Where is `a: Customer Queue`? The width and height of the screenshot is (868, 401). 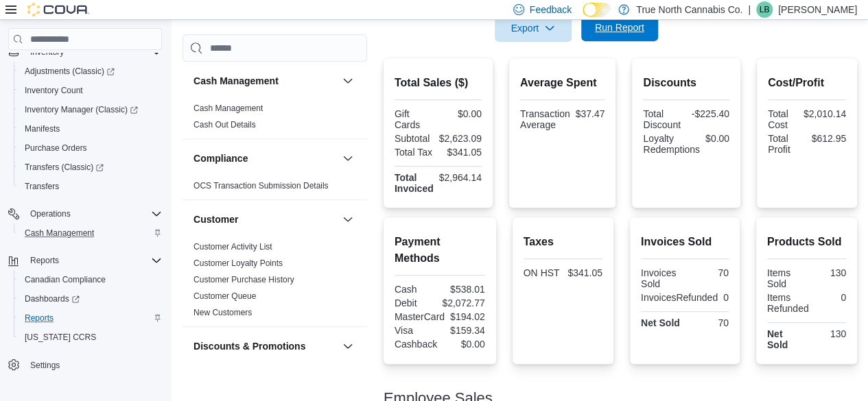
a: Customer Queue is located at coordinates (225, 297).